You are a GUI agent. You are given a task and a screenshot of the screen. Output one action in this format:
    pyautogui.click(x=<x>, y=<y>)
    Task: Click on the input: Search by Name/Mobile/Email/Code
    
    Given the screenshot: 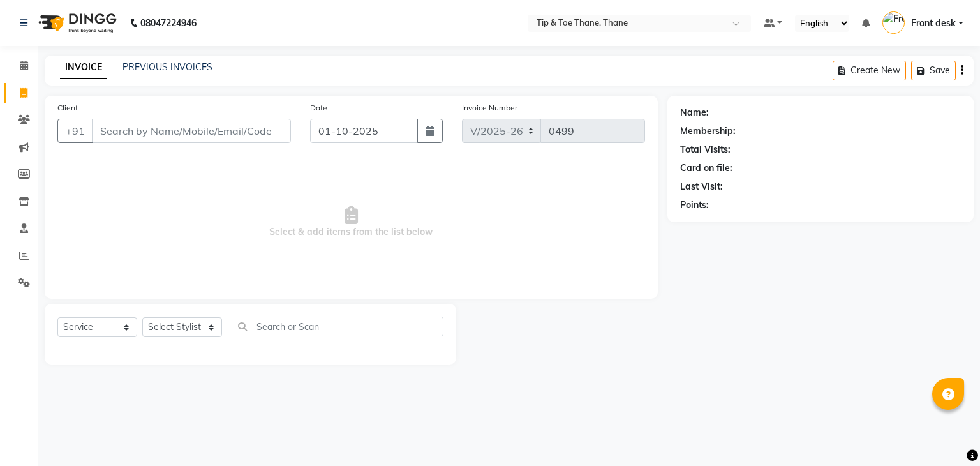 What is the action you would take?
    pyautogui.click(x=191, y=131)
    